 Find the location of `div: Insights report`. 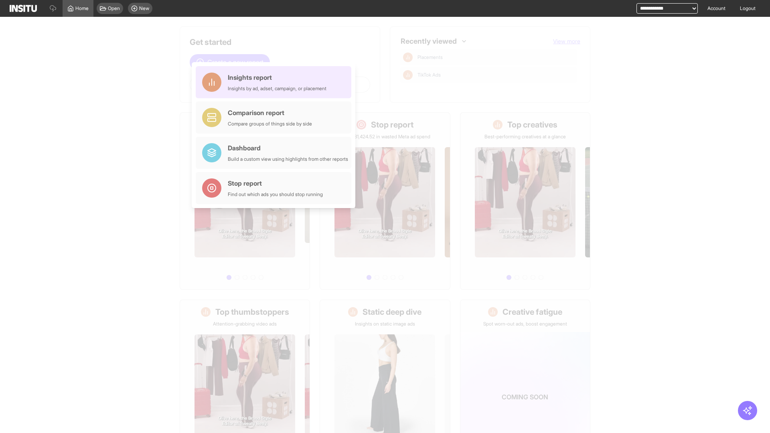

div: Insights report is located at coordinates (277, 77).